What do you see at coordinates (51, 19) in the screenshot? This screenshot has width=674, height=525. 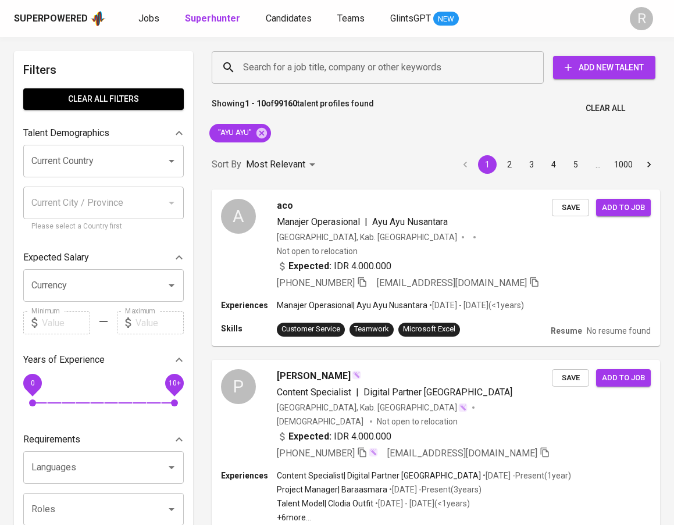 I see `div: Superpowered` at bounding box center [51, 19].